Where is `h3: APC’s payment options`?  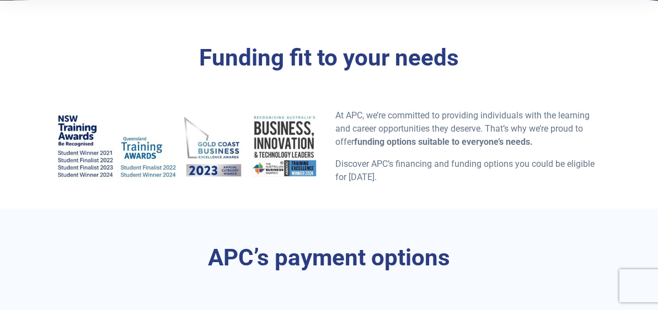 h3: APC’s payment options is located at coordinates (329, 258).